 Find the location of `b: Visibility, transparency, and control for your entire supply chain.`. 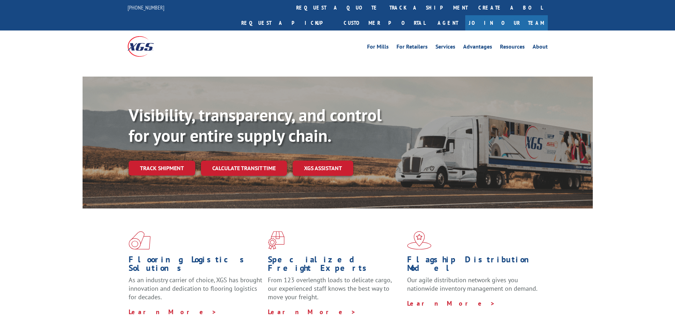

b: Visibility, transparency, and control for your entire supply chain. is located at coordinates (255, 125).